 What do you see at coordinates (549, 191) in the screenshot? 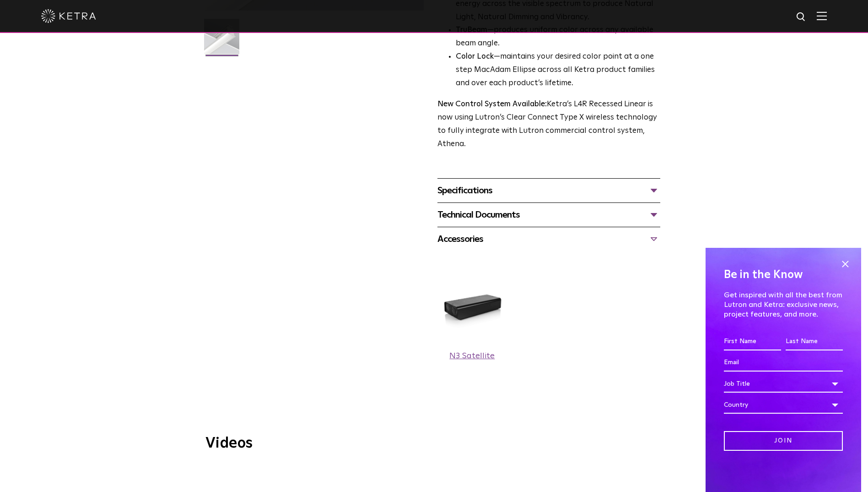
I see `div: Specifications` at bounding box center [549, 191].